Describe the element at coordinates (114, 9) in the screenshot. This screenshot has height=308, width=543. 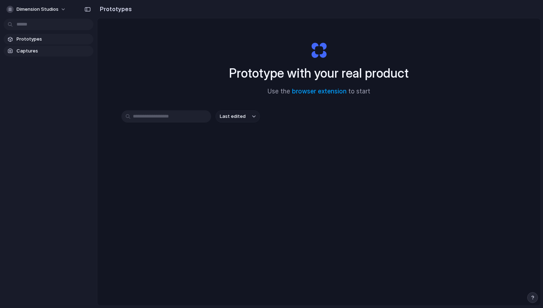
I see `h2: Prototypes` at that location.